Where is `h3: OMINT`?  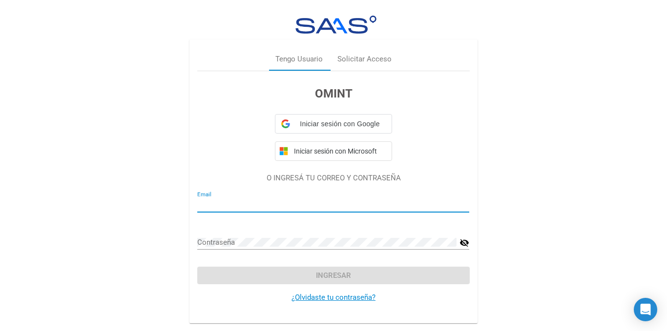
h3: OMINT is located at coordinates (333, 94).